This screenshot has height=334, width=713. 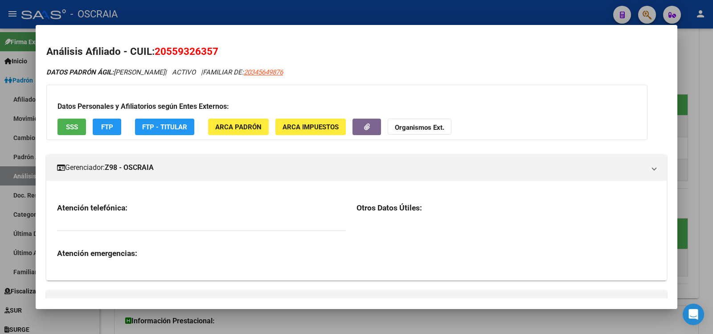 I want to click on span: ARCA Impuestos, so click(x=311, y=127).